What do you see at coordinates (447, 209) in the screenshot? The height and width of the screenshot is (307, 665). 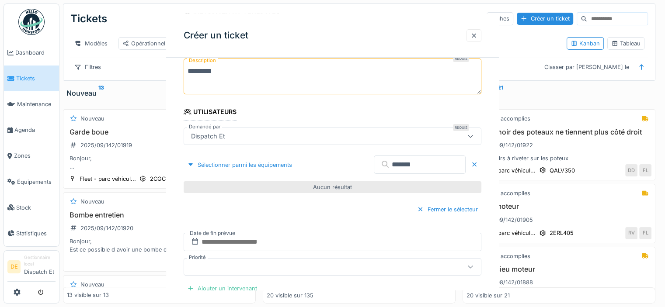 I see `div: Fermer le sélecteur` at bounding box center [447, 209].